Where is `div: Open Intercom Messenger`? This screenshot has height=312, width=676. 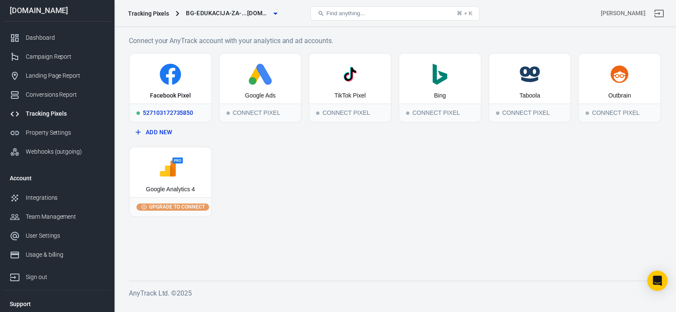
div: Open Intercom Messenger is located at coordinates (657, 281).